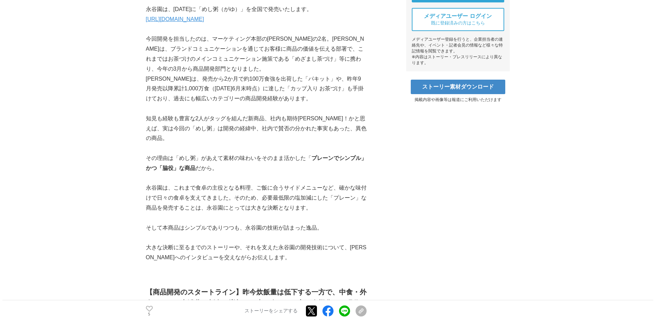 The image size is (657, 322). Describe the element at coordinates (149, 314) in the screenshot. I see `p: 5` at that location.